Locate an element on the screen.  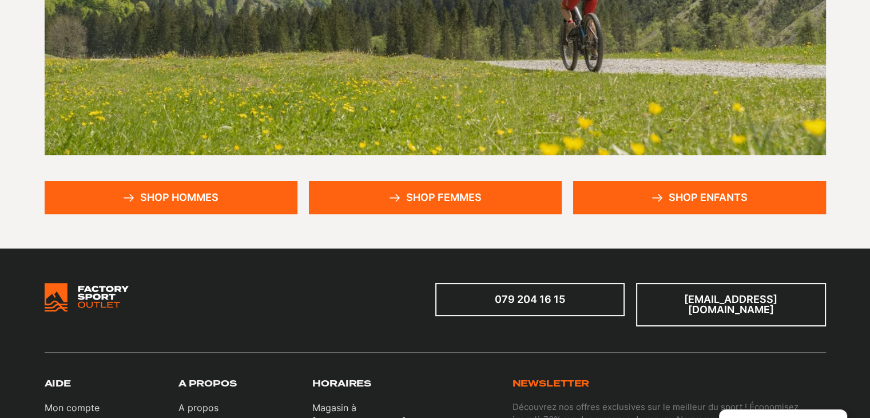
h3: Aide is located at coordinates (58, 384).